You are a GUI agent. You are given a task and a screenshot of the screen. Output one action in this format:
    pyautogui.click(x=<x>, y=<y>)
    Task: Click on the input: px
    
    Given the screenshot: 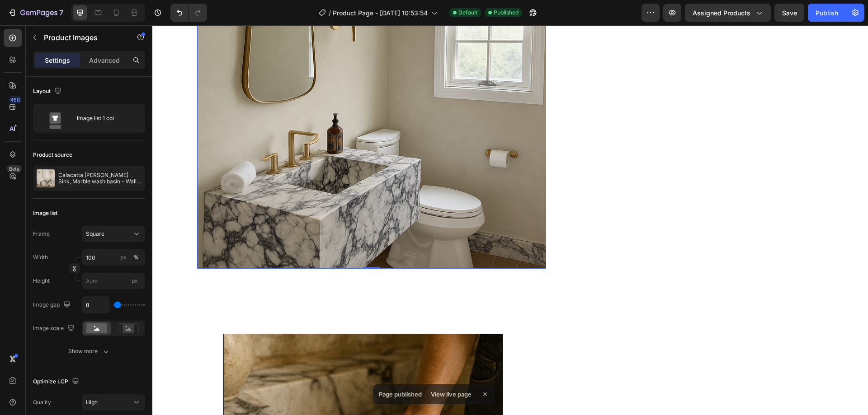 What is the action you would take?
    pyautogui.click(x=114, y=281)
    